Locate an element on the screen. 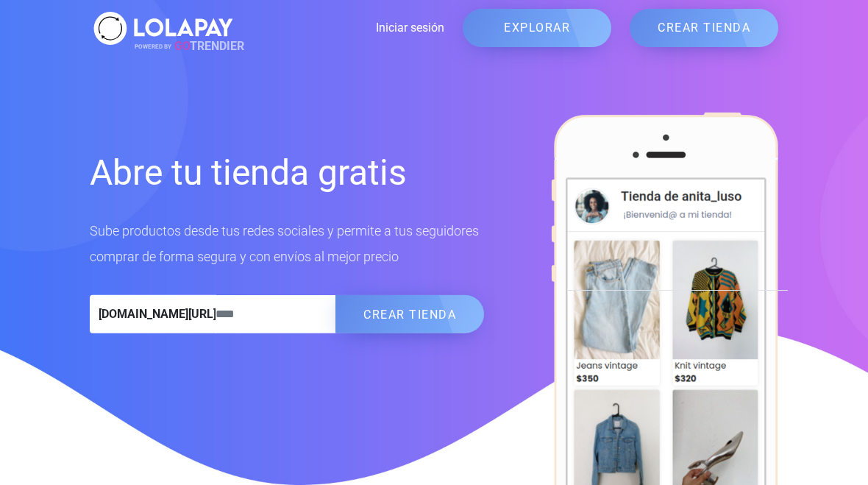  a: CREAR TIENDA is located at coordinates (704, 28).